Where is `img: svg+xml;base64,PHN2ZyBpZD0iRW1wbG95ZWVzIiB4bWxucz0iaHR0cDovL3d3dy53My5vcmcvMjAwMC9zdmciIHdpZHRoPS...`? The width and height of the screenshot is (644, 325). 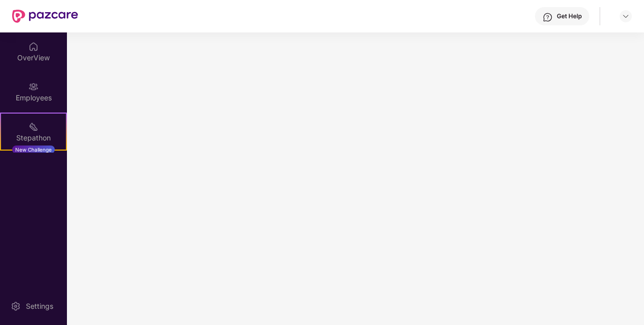 img: svg+xml;base64,PHN2ZyBpZD0iRW1wbG95ZWVzIiB4bWxucz0iaHR0cDovL3d3dy53My5vcmcvMjAwMC9zdmciIHdpZHRoPS... is located at coordinates (34, 87).